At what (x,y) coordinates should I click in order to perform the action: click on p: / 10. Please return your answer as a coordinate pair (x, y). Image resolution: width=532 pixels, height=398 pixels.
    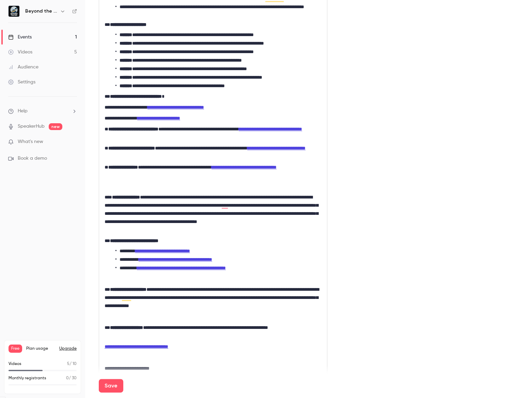
    Looking at the image, I should click on (72, 364).